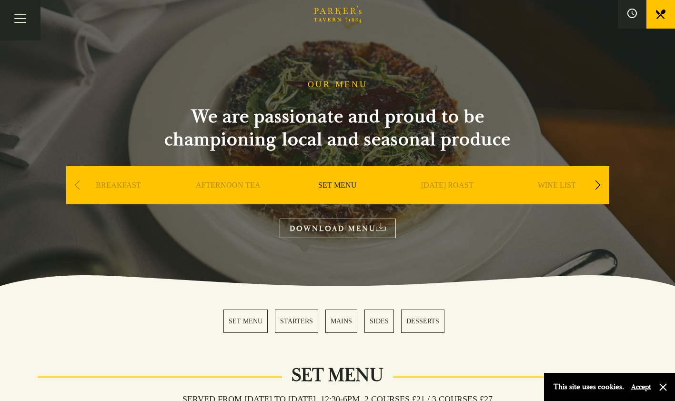 The height and width of the screenshot is (401, 675). I want to click on a: 4 / 5, so click(379, 321).